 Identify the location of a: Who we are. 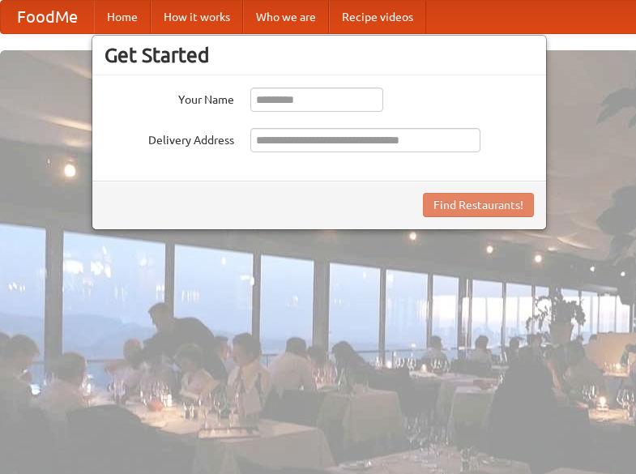
(286, 17).